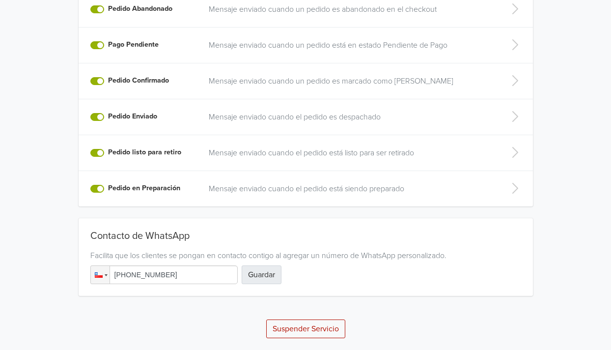 The height and width of the screenshot is (350, 611). Describe the element at coordinates (261, 275) in the screenshot. I see `button: Guardar` at that location.